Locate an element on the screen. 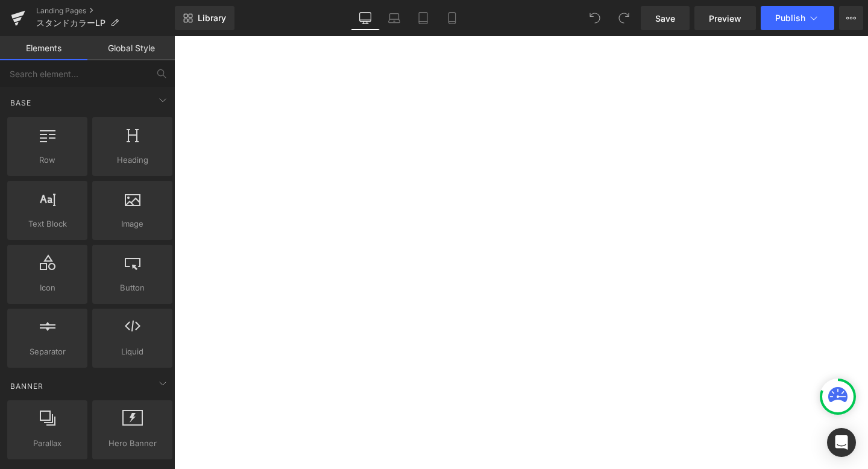 The image size is (868, 469). a: Mobile is located at coordinates (452, 18).